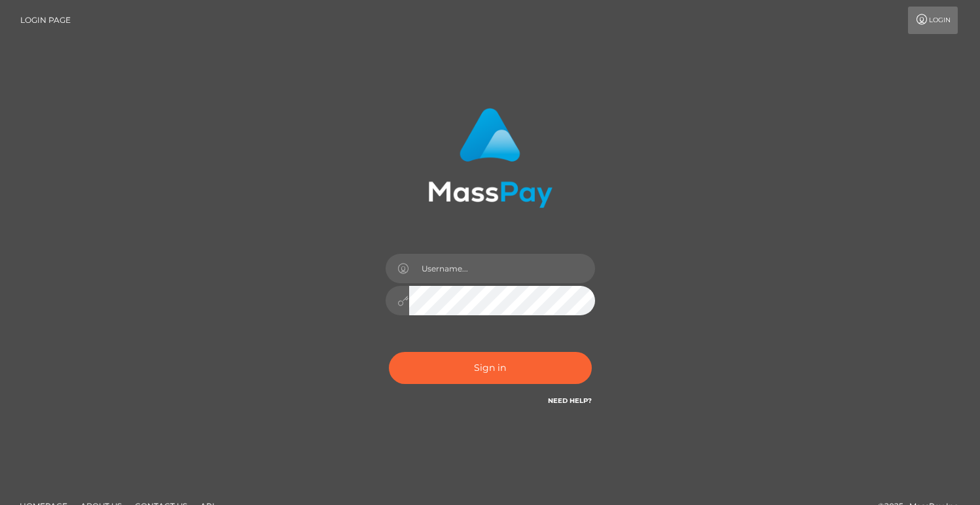 The height and width of the screenshot is (505, 980). Describe the element at coordinates (502, 268) in the screenshot. I see `input: Username...` at that location.